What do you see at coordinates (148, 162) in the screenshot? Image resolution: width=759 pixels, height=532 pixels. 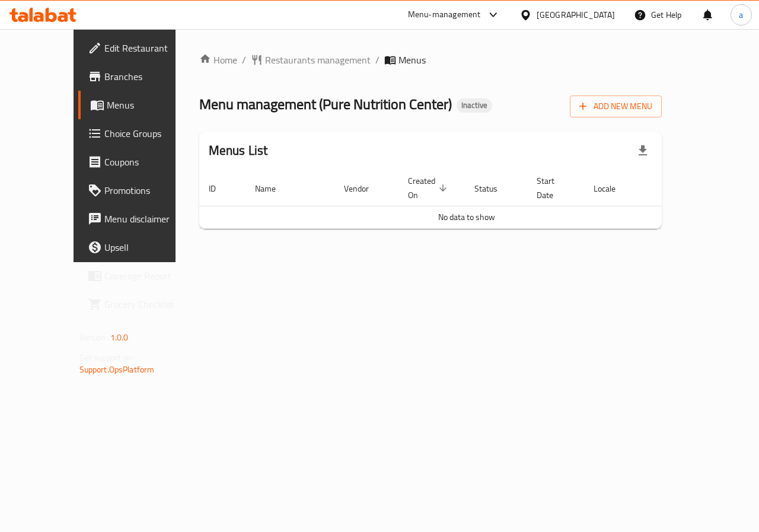 I see `span: Coupons` at bounding box center [148, 162].